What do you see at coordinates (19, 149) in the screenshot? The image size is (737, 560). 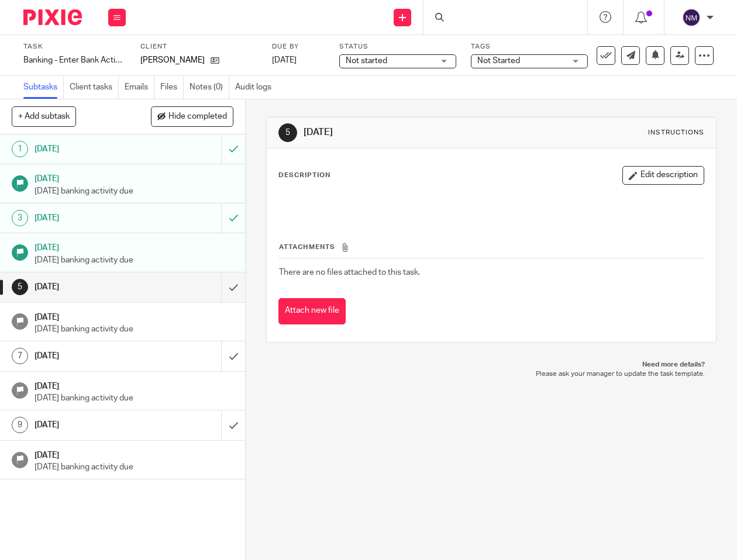 I see `div: 1` at bounding box center [19, 149].